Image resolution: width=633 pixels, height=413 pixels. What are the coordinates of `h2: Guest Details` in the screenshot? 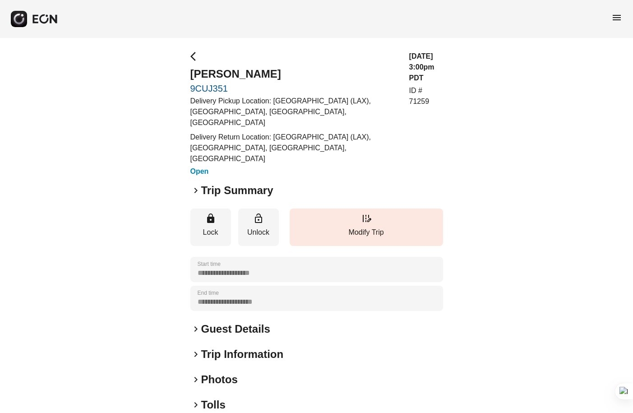 It's located at (236, 329).